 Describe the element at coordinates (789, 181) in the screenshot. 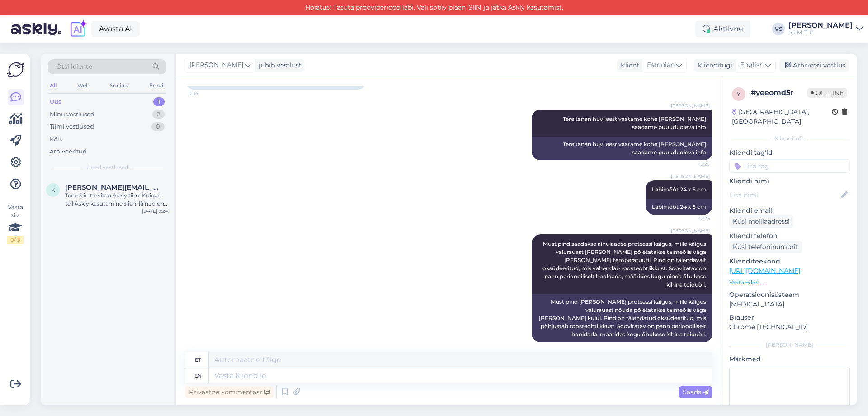

I see `p: Kliendi nimi` at that location.